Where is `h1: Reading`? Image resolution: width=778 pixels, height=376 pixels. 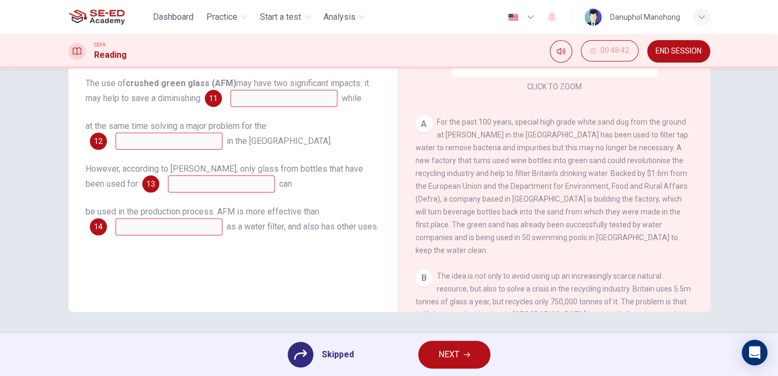
h1: Reading is located at coordinates (110, 55).